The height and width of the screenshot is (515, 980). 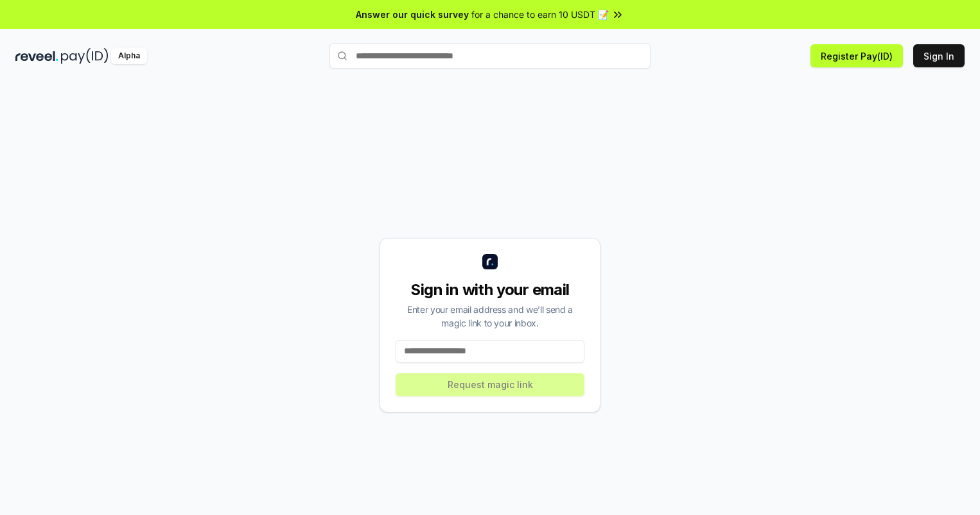 I want to click on button: Register Pay(ID), so click(x=856, y=56).